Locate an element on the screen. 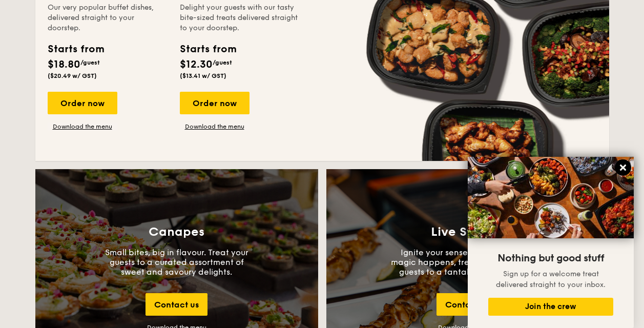  span: Nothing but good stuff is located at coordinates (551, 258).